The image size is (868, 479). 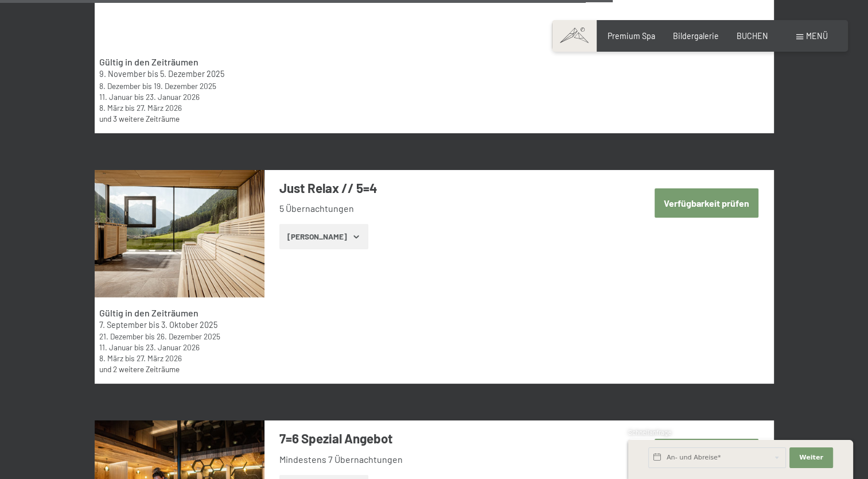 I want to click on a: BUCHEN, so click(x=752, y=35).